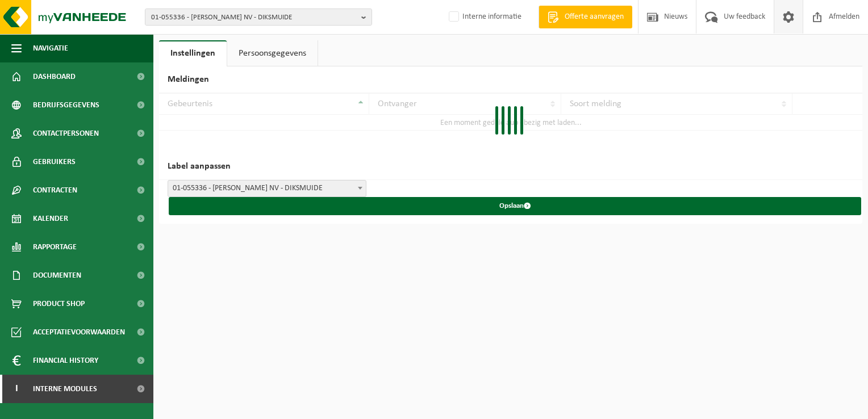 The height and width of the screenshot is (419, 868). What do you see at coordinates (594, 17) in the screenshot?
I see `span: Offerte aanvragen` at bounding box center [594, 17].